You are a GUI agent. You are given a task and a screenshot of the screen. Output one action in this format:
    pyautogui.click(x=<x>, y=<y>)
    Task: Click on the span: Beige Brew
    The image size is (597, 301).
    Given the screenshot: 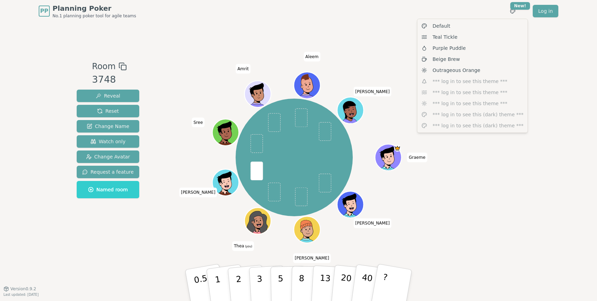 What is the action you would take?
    pyautogui.click(x=446, y=59)
    